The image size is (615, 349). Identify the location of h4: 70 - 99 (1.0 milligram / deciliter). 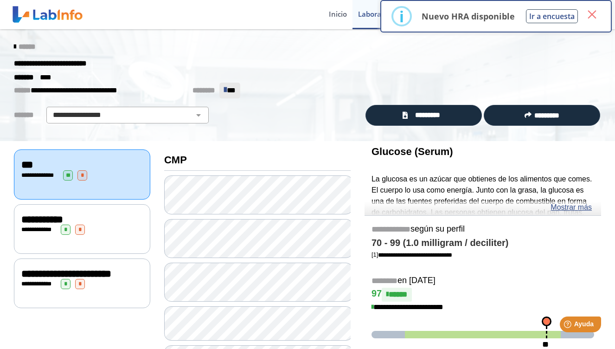
(483, 243).